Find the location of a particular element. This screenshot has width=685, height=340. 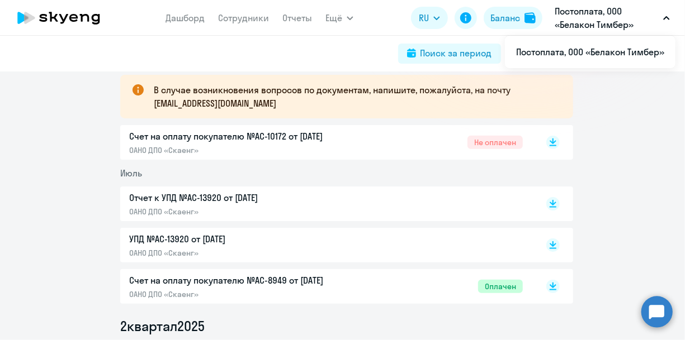

span: Не оплачен is located at coordinates (495, 143).